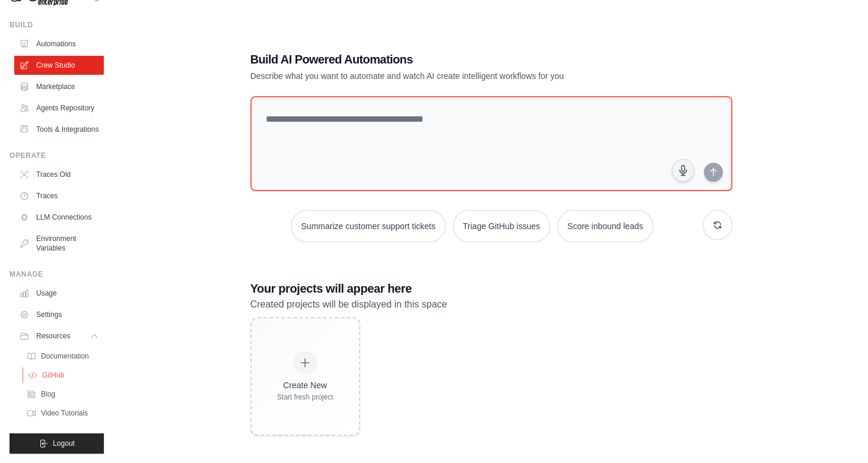 The image size is (868, 463). Describe the element at coordinates (449, 59) in the screenshot. I see `h1: Build AI Powered Automations` at that location.